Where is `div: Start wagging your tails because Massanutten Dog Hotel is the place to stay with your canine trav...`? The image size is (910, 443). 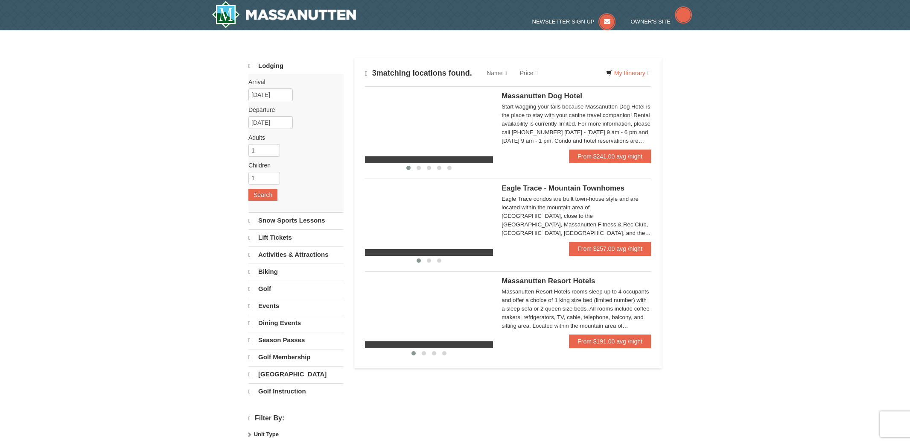 div: Start wagging your tails because Massanutten Dog Hotel is the place to stay with your canine trav... is located at coordinates (576, 124).